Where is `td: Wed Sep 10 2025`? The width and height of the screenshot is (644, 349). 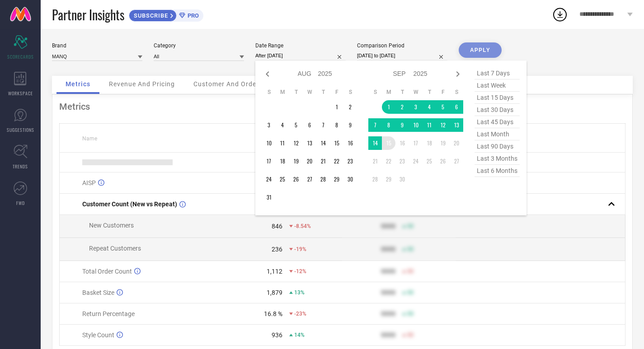
td: Wed Sep 10 2025 is located at coordinates (416, 125).